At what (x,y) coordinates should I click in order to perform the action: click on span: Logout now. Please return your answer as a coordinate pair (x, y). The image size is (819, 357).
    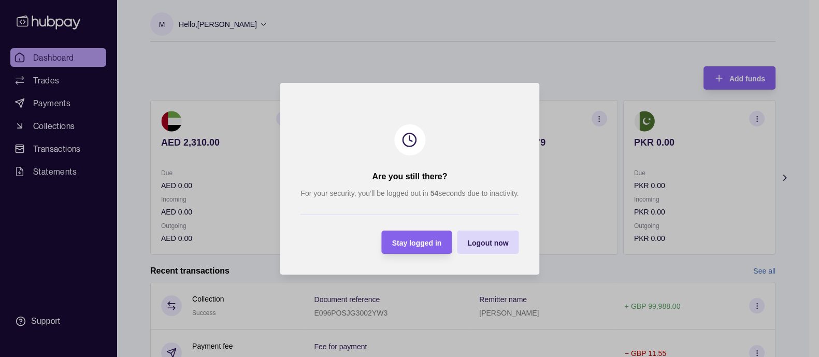
    Looking at the image, I should click on (488, 243).